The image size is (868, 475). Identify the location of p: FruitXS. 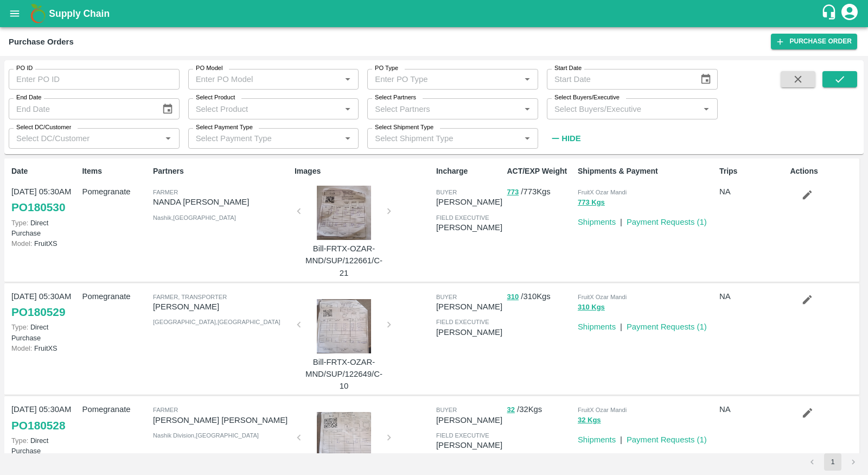
(44, 243).